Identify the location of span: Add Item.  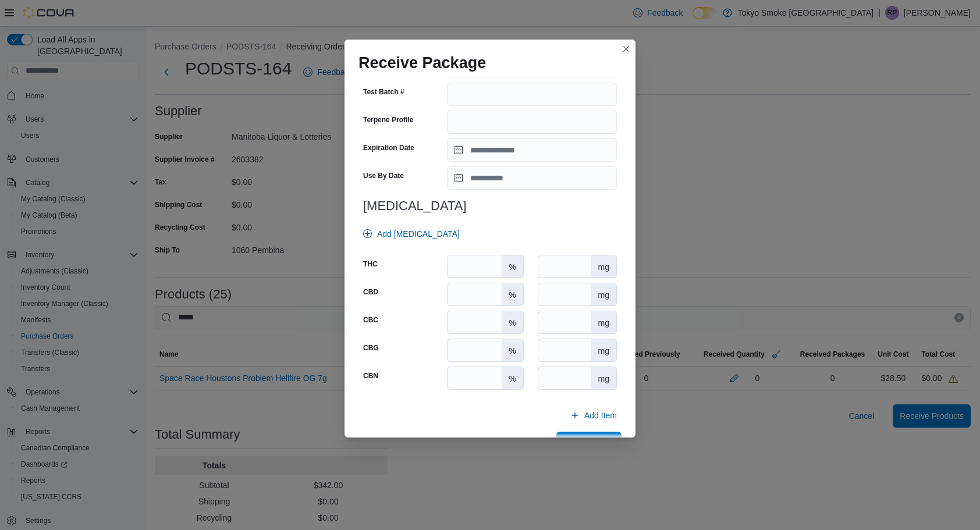
(601, 415).